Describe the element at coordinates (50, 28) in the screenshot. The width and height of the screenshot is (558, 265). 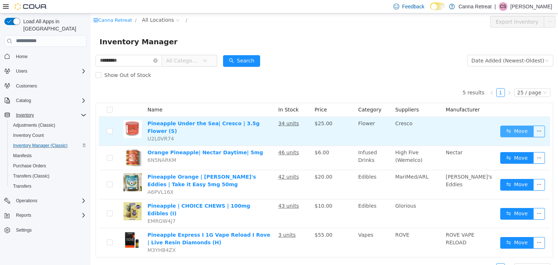
I see `span: Inventory Manager` at that location.